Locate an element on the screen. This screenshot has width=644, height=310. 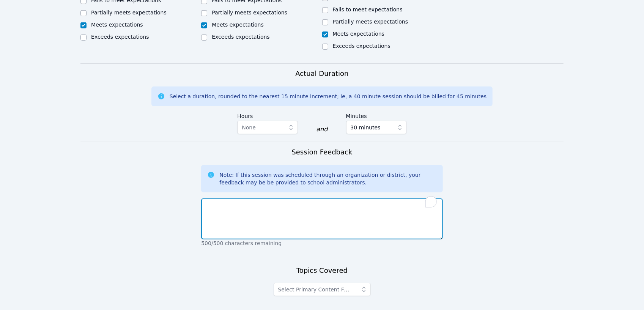
h3: Session Feedback is located at coordinates (322, 152).